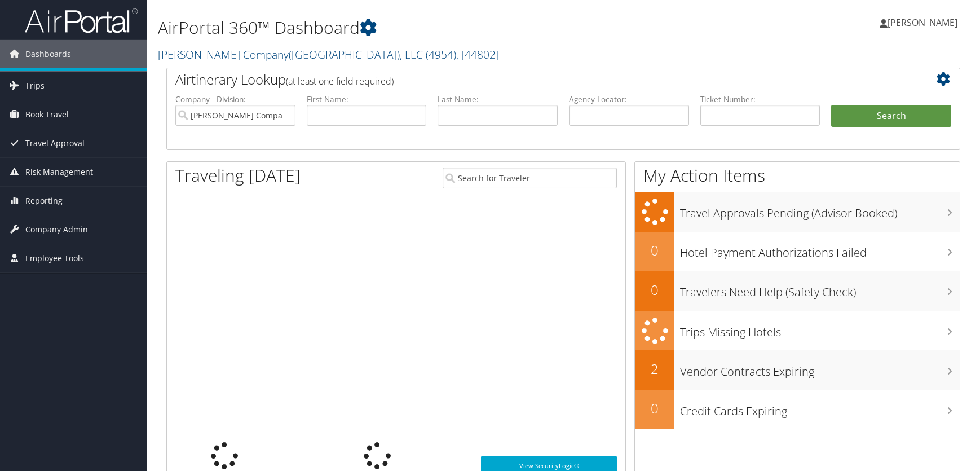 This screenshot has height=471, width=980. I want to click on button: Search, so click(891, 117).